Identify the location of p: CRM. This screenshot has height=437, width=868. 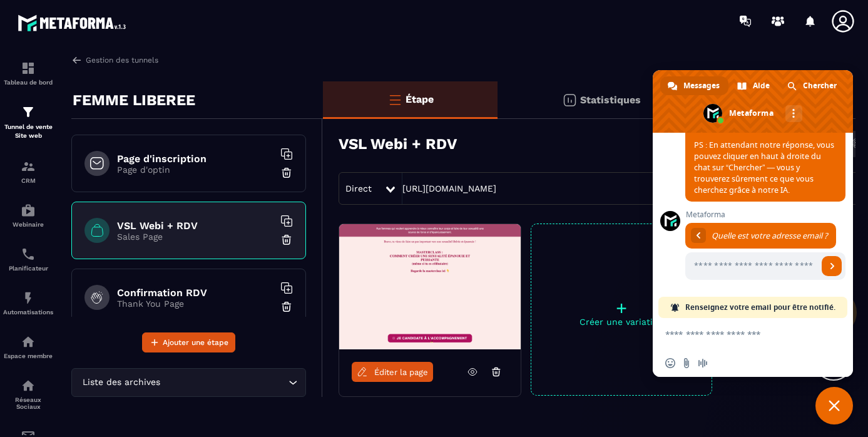
(28, 180).